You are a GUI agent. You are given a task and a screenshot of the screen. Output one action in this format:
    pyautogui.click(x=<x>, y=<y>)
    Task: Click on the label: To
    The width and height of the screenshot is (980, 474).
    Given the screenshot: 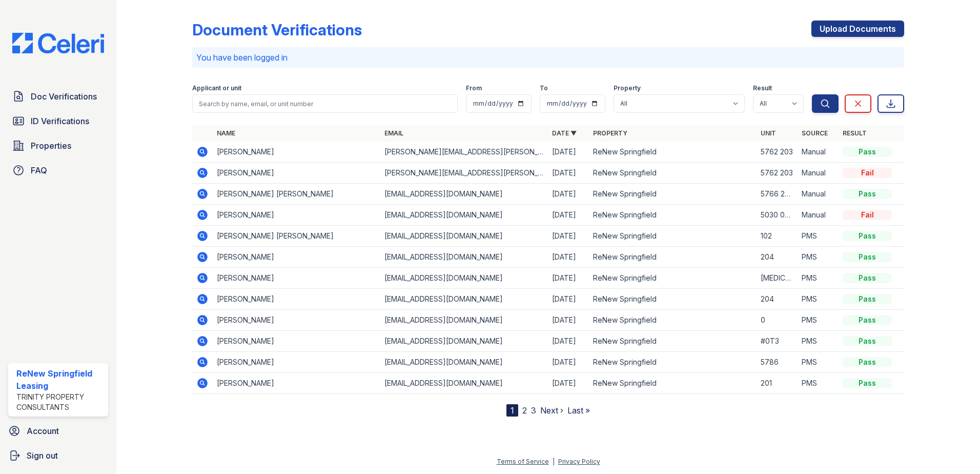 What is the action you would take?
    pyautogui.click(x=544, y=88)
    